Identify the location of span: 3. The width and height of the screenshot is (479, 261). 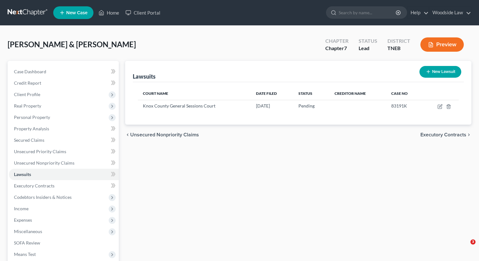
(473, 242).